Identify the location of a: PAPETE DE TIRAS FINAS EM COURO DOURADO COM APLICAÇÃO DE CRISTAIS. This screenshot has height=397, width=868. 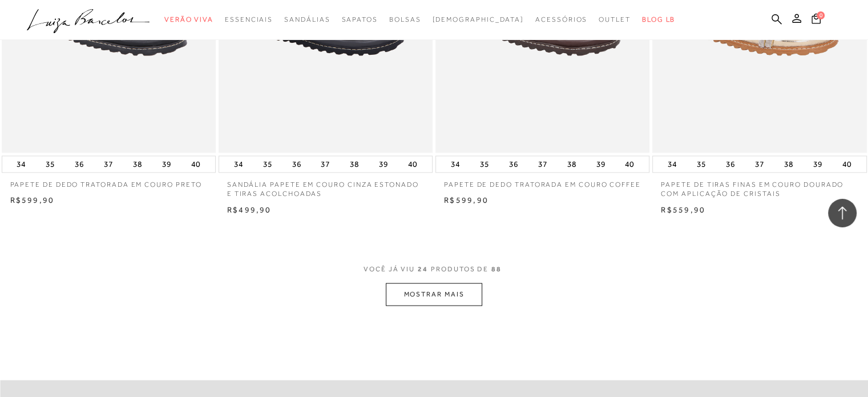
(759, 186).